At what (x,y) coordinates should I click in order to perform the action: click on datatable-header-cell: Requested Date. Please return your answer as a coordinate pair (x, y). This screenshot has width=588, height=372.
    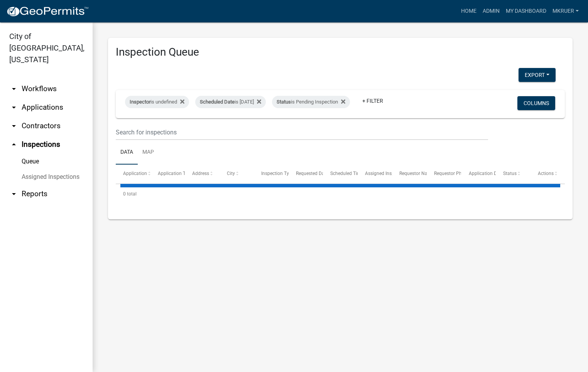
    Looking at the image, I should click on (306, 174).